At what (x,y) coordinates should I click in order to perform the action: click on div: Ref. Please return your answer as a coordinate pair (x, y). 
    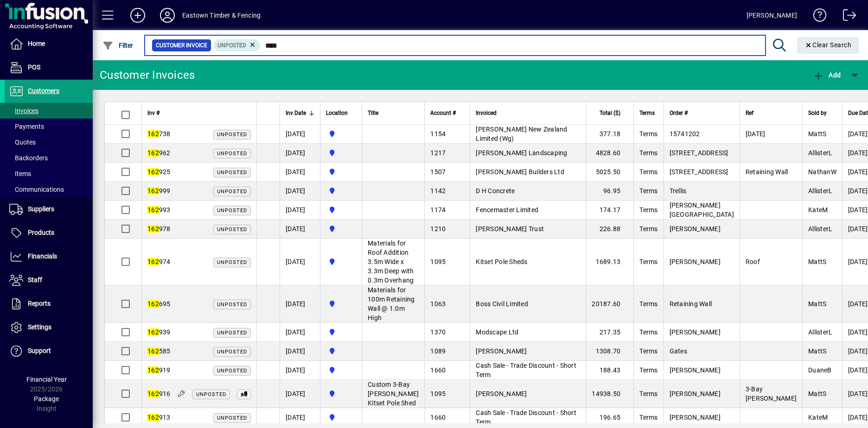
    Looking at the image, I should click on (771, 113).